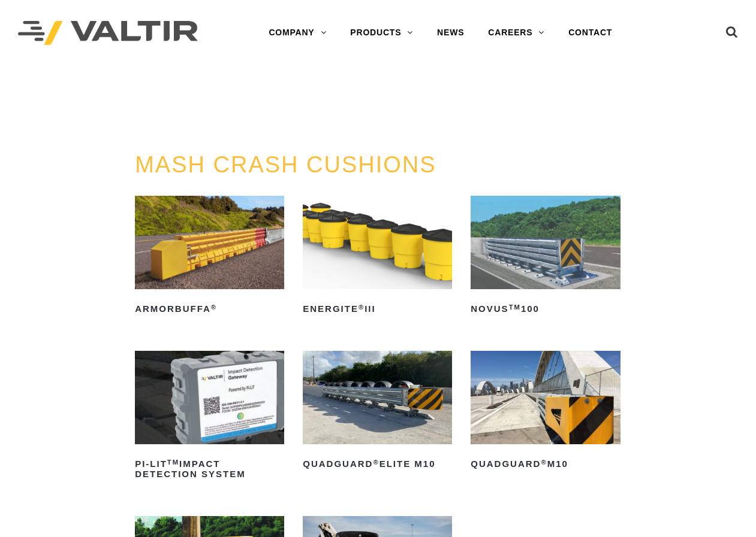 This screenshot has width=756, height=537. Describe the element at coordinates (286, 165) in the screenshot. I see `a: MASH CRASH CUSHIONS` at that location.